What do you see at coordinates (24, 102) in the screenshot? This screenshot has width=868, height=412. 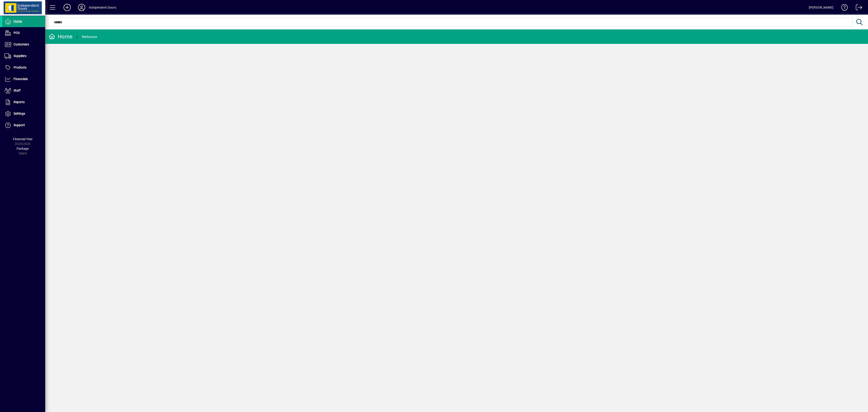 I see `a: Reports` at bounding box center [24, 102].